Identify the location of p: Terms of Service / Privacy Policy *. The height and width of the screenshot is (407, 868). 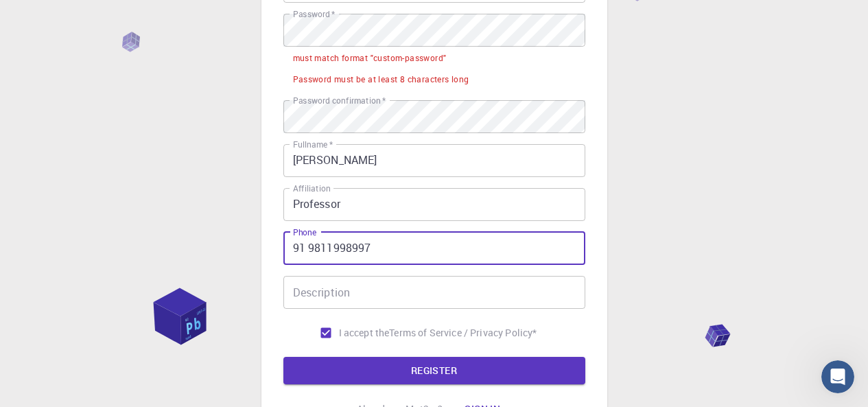
(463, 333).